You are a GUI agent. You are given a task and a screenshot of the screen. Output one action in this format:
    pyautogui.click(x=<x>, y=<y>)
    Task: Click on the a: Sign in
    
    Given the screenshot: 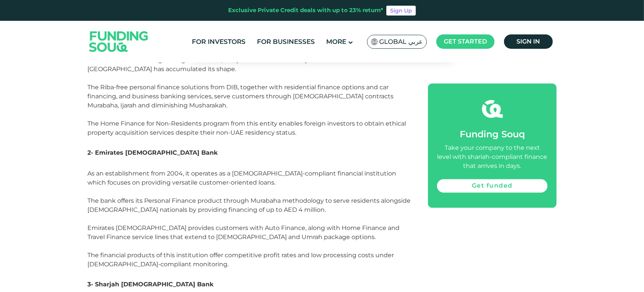 What is the action you would take?
    pyautogui.click(x=528, y=42)
    